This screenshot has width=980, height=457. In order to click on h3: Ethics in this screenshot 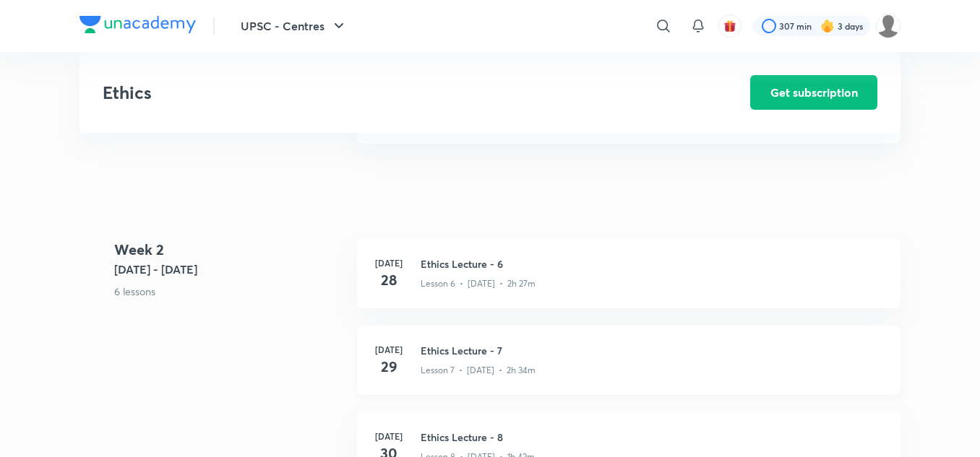, I will do `click(385, 92)`.